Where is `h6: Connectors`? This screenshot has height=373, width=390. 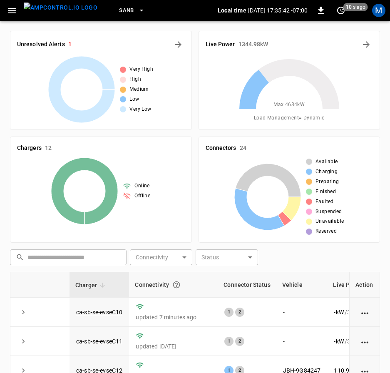
h6: Connectors is located at coordinates (221, 148).